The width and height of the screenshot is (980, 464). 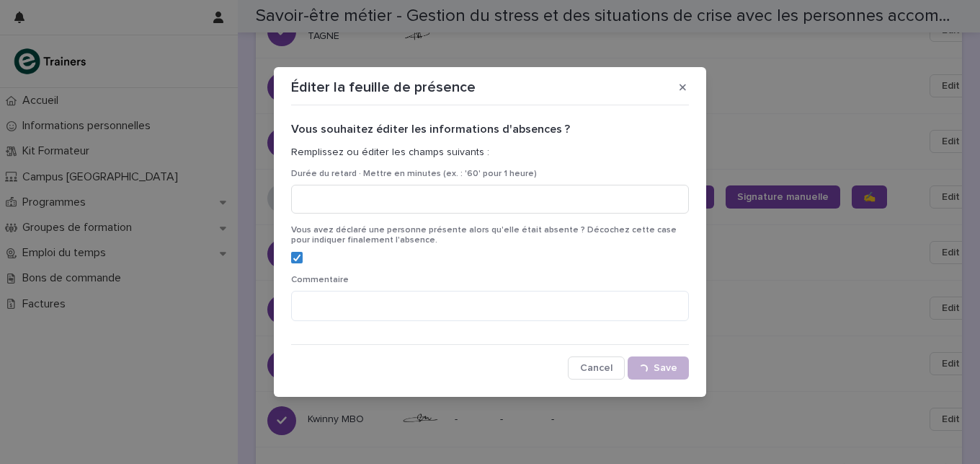 What do you see at coordinates (490, 152) in the screenshot?
I see `p: Remplissez ou éditer les champs suivants :` at bounding box center [490, 152].